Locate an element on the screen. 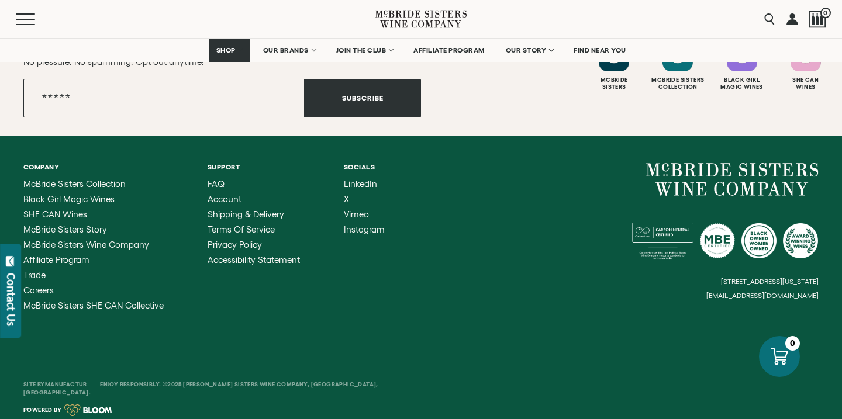 This screenshot has height=419, width=842. a: Follow McBride Sisters Collection on Instagram Mcbride SistersCollection is located at coordinates (678, 66).